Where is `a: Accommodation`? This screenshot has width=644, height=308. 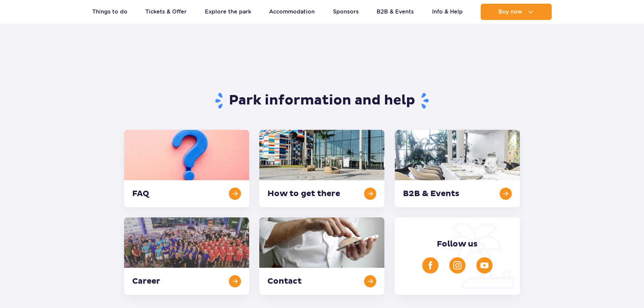 a: Accommodation is located at coordinates (292, 12).